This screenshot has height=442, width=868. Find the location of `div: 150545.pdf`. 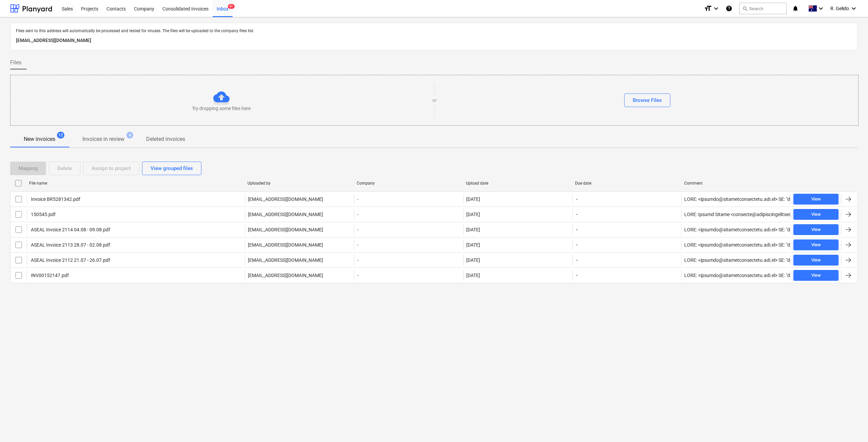

div: 150545.pdf is located at coordinates (43, 214).